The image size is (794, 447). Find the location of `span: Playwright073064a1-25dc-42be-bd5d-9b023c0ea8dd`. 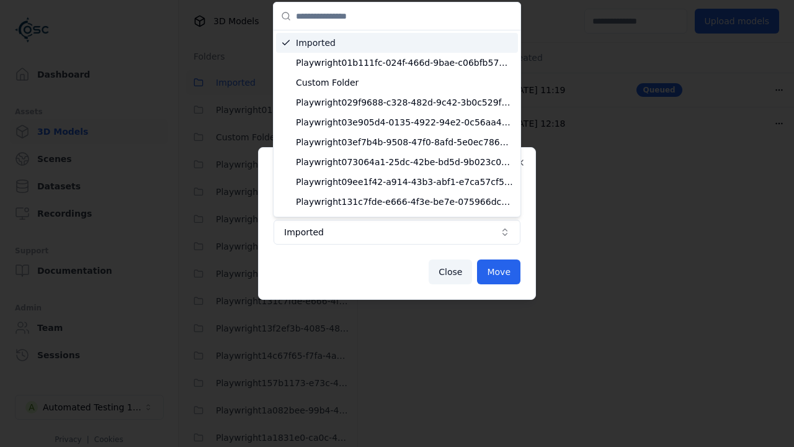

span: Playwright073064a1-25dc-42be-bd5d-9b023c0ea8dd is located at coordinates (405, 162).